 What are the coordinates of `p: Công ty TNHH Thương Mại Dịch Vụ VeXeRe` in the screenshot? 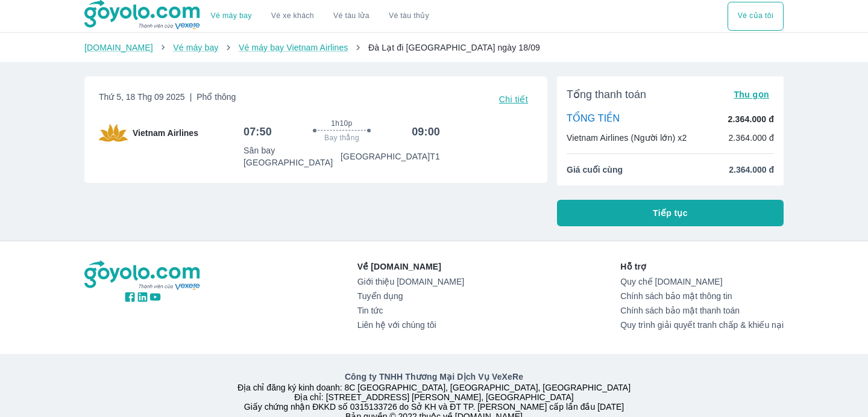 It's located at (434, 377).